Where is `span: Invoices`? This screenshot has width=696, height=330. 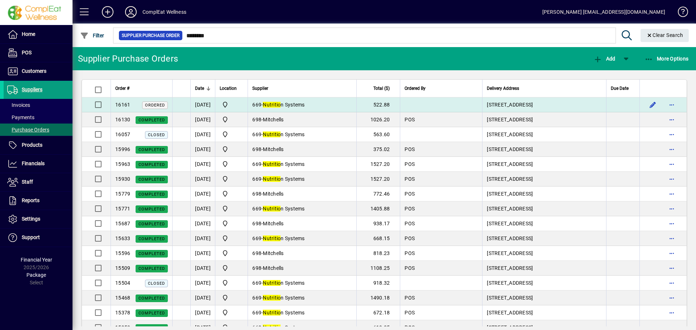 span: Invoices is located at coordinates (18, 105).